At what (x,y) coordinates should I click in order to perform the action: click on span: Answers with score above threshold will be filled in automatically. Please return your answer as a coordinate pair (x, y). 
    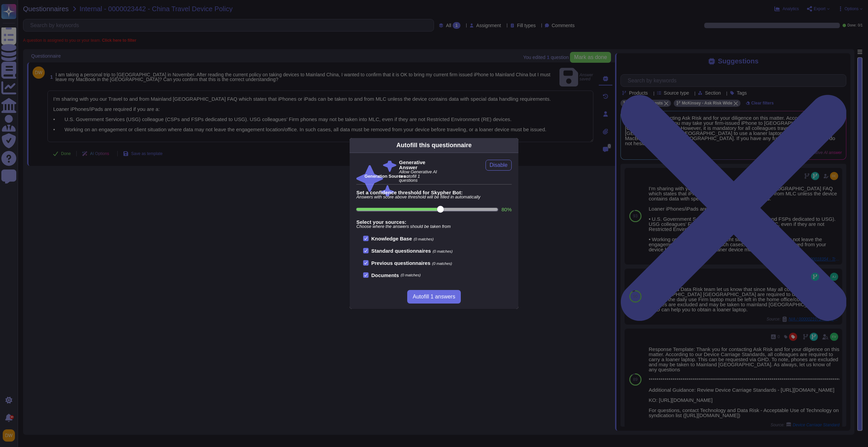
    Looking at the image, I should click on (434, 197).